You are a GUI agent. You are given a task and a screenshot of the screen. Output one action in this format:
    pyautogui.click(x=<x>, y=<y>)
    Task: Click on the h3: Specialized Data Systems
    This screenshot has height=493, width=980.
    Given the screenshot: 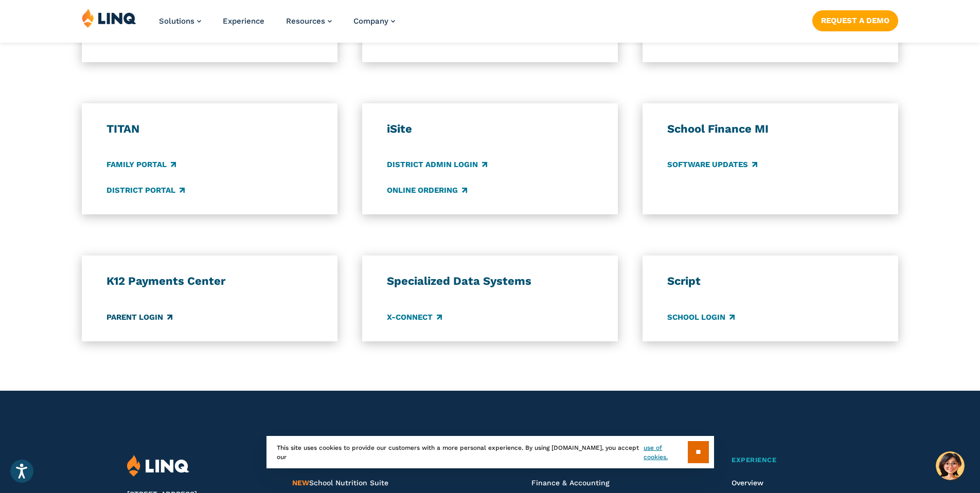 What is the action you would take?
    pyautogui.click(x=490, y=281)
    